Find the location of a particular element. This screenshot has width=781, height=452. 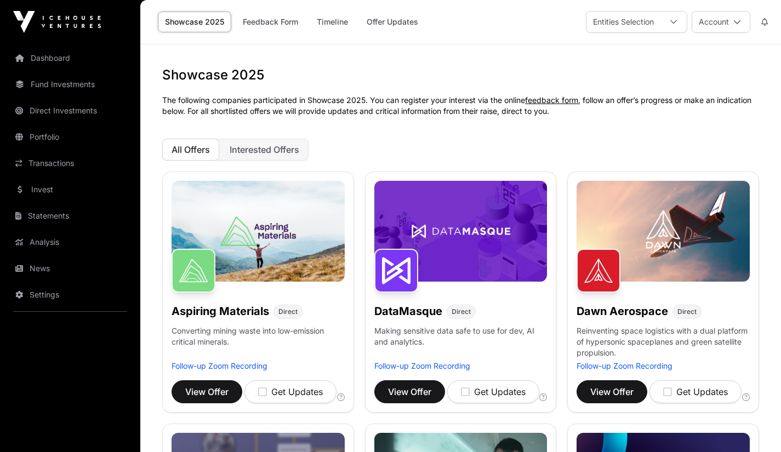

img: DataMasque-Banner.jpg is located at coordinates (461, 231).